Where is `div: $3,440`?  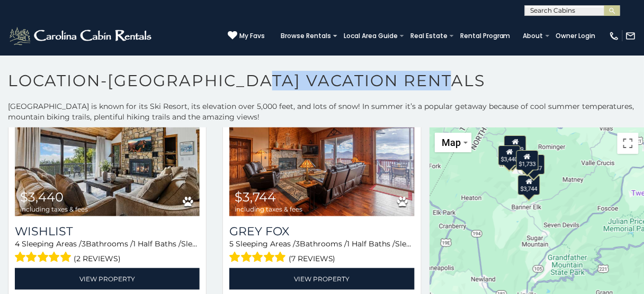
div: $3,440 is located at coordinates (510, 155).